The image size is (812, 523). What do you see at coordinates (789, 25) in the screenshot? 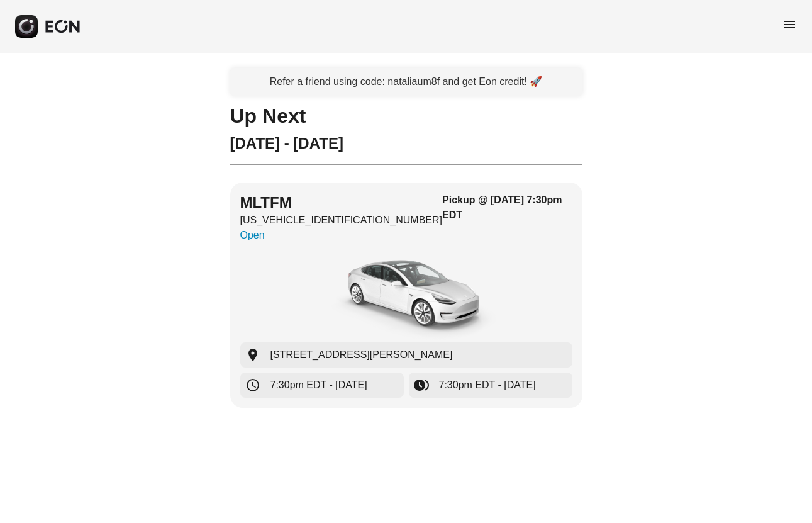
I see `span: menu` at bounding box center [789, 25].